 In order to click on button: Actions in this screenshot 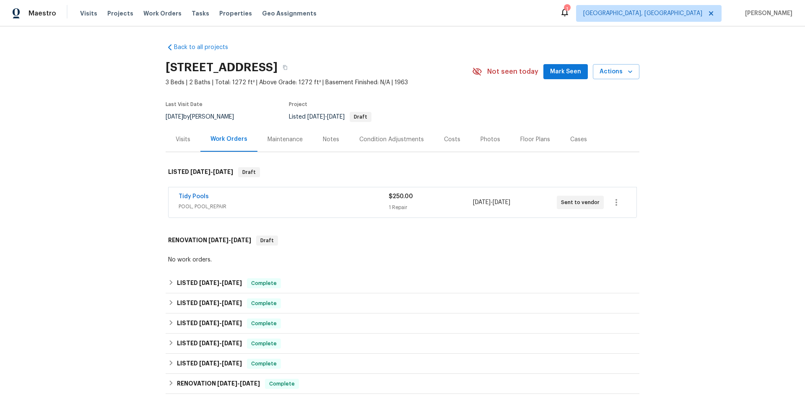, I will do `click(616, 72)`.